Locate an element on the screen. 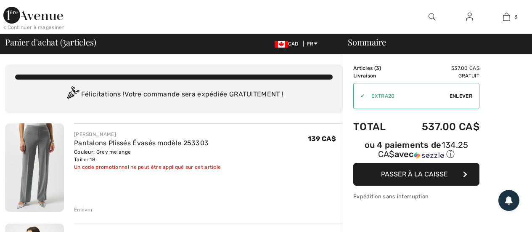  img: 1ère Avenue is located at coordinates (33, 15).